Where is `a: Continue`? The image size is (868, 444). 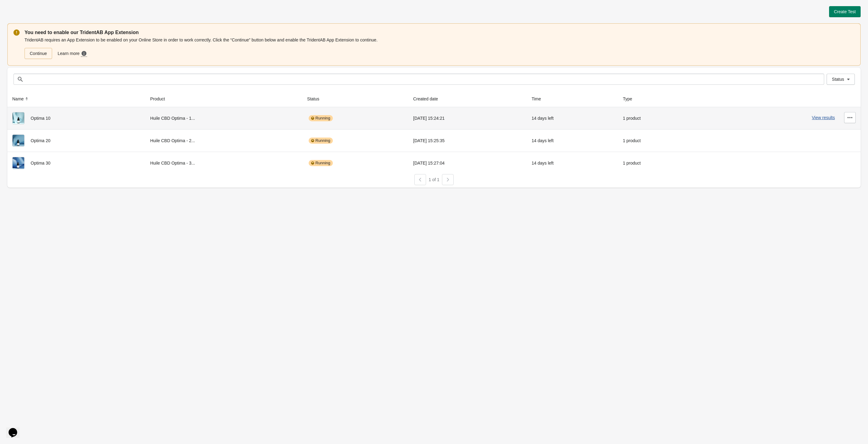
a: Continue is located at coordinates (38, 54).